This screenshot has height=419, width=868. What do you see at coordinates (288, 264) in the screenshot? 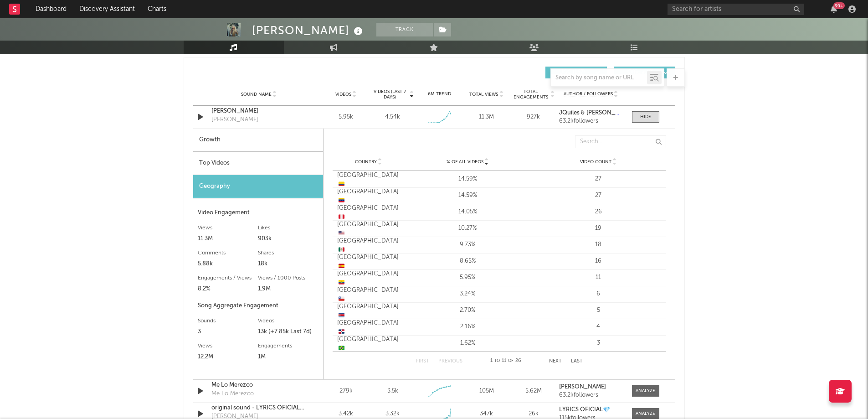
I see `div: 18k` at bounding box center [288, 264].